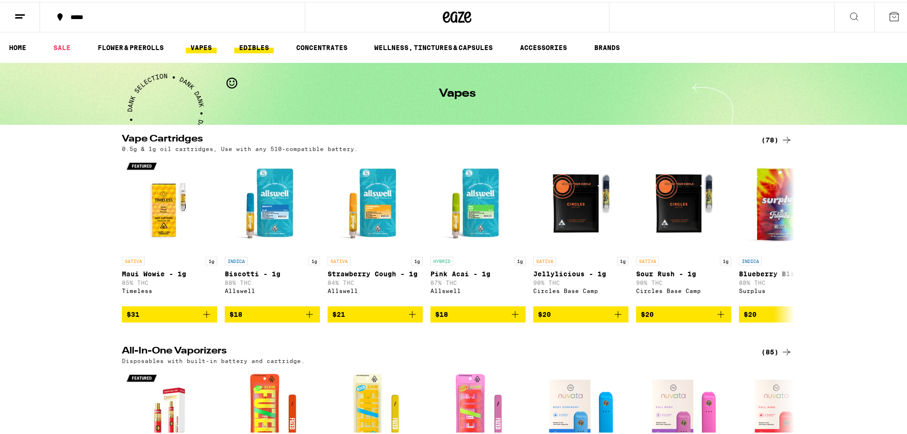 The width and height of the screenshot is (907, 434). What do you see at coordinates (581, 230) in the screenshot?
I see `a: Open page for Jellylicious - 1g from Circles Base Camp` at bounding box center [581, 230].